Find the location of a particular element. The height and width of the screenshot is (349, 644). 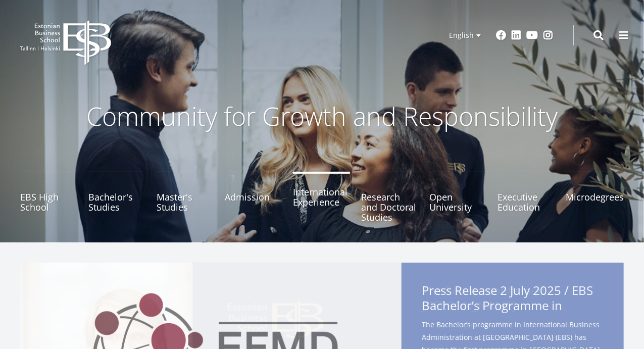

a: Research and Doctoral Studies is located at coordinates (389, 197).